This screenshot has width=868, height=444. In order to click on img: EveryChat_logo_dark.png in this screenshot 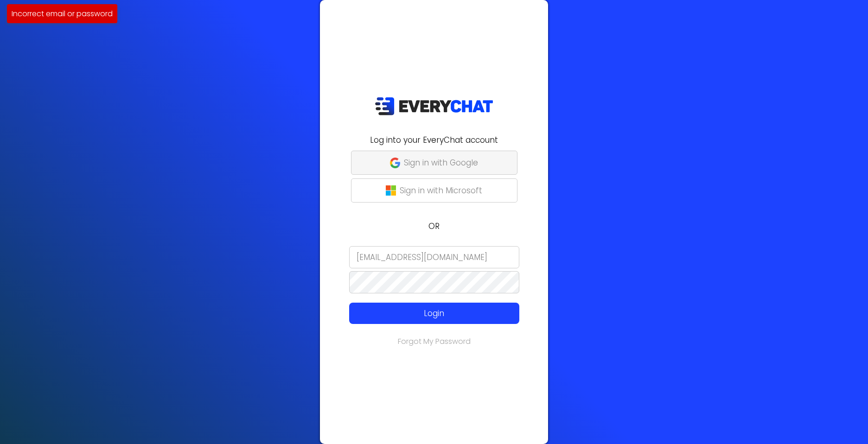, I will do `click(434, 106)`.